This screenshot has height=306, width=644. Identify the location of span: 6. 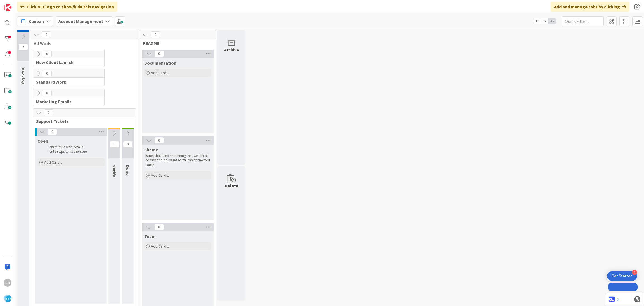
(24, 47).